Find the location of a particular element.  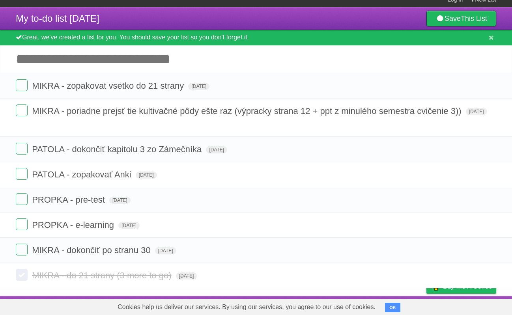

a: Developers is located at coordinates (363, 306).